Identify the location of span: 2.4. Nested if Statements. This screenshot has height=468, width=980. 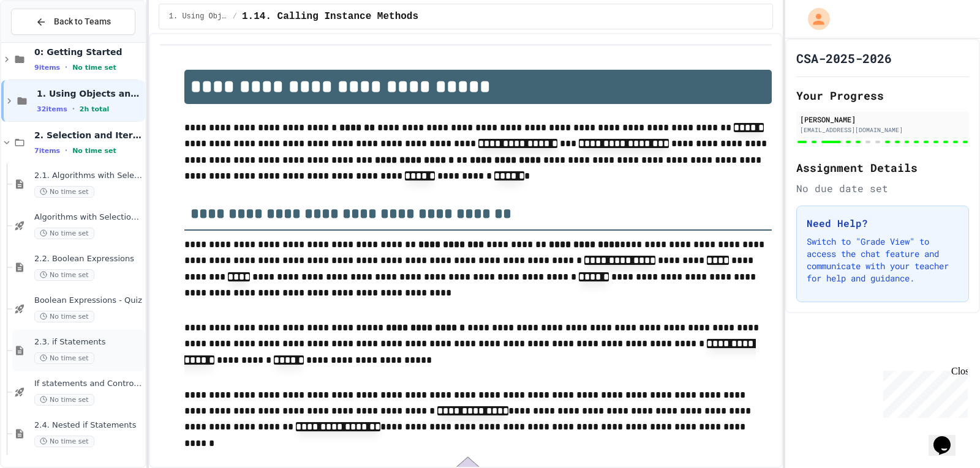
(88, 425).